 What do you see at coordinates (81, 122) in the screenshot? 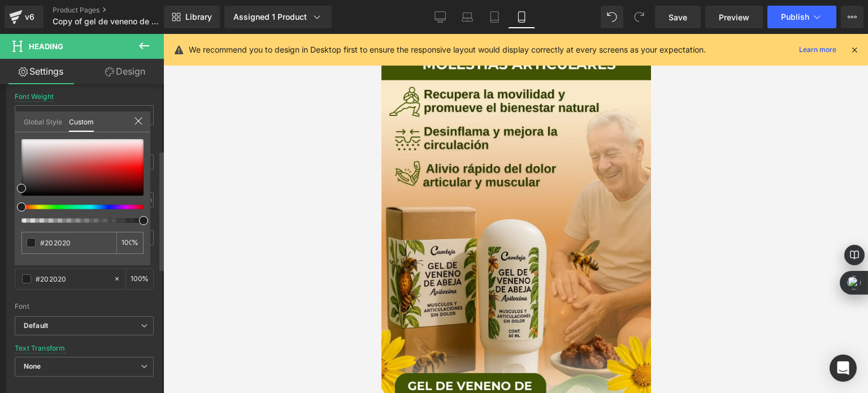
I see `a: Custom` at bounding box center [81, 122].